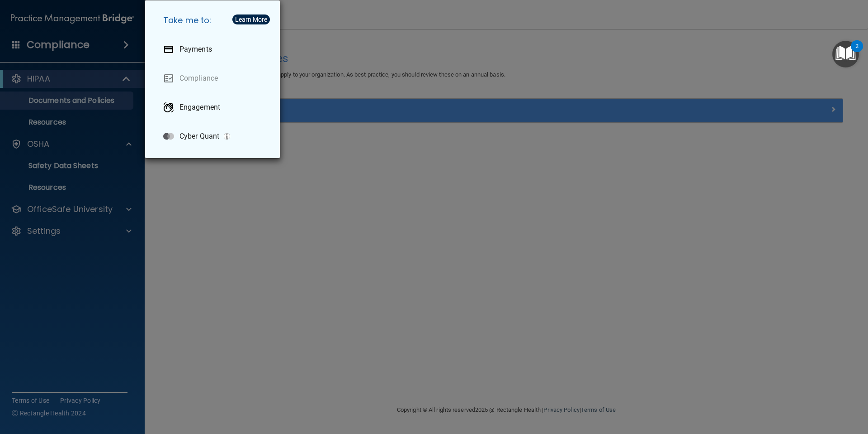 This screenshot has width=868, height=434. What do you see at coordinates (196, 49) in the screenshot?
I see `p: Payments` at bounding box center [196, 49].